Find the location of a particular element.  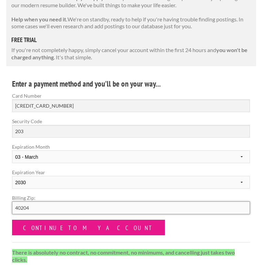

label: Security Code is located at coordinates (131, 121).